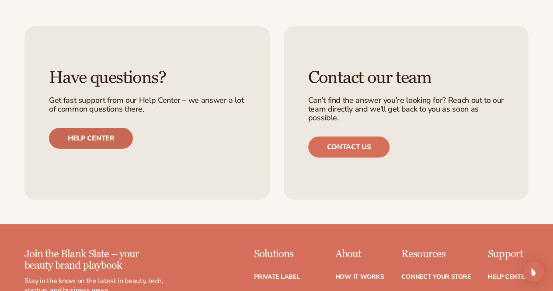 Image resolution: width=553 pixels, height=291 pixels. What do you see at coordinates (359, 277) in the screenshot?
I see `a: How It Works` at bounding box center [359, 277].